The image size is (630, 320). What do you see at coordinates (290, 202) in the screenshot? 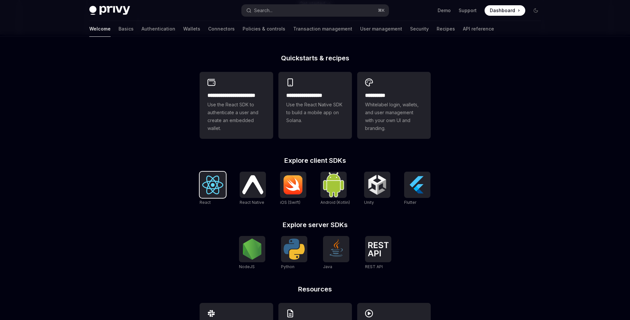
I see `span: iOS (Swift)` at bounding box center [290, 202].